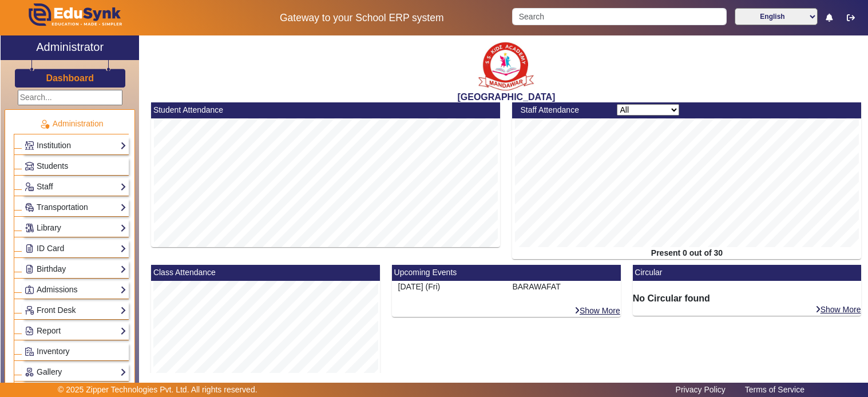  Describe the element at coordinates (362, 18) in the screenshot. I see `h5: Gateway to your School ERP system` at that location.